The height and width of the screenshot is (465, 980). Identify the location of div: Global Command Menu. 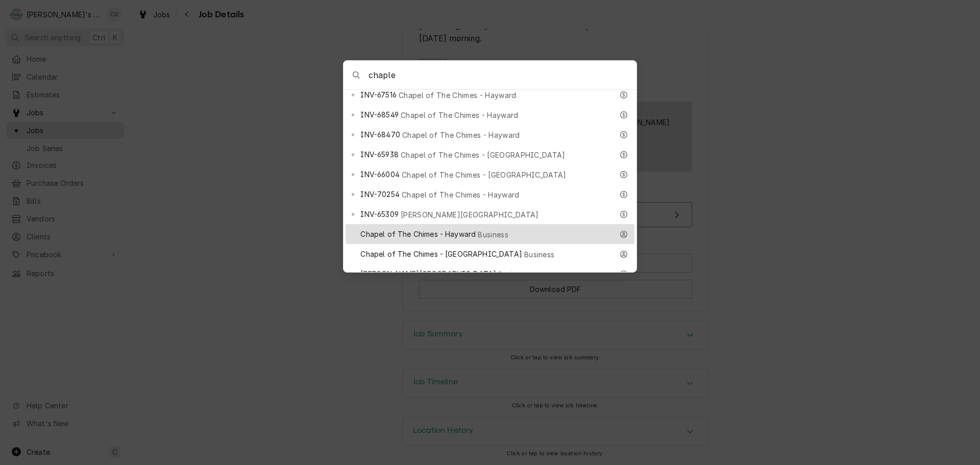
(490, 167).